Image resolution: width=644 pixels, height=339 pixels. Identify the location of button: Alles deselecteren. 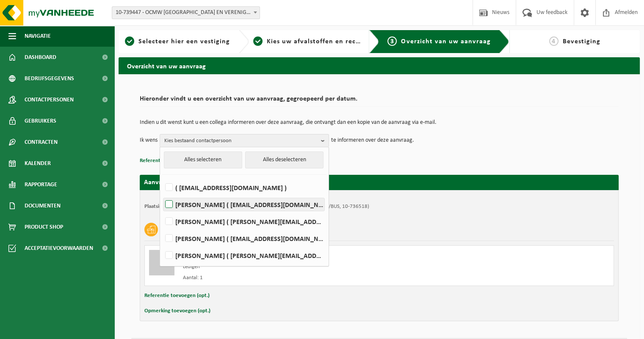
(285, 160).